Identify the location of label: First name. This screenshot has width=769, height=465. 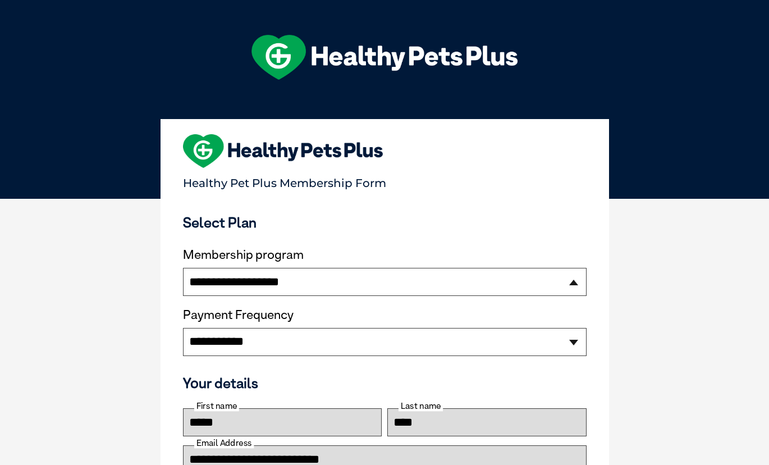
(217, 406).